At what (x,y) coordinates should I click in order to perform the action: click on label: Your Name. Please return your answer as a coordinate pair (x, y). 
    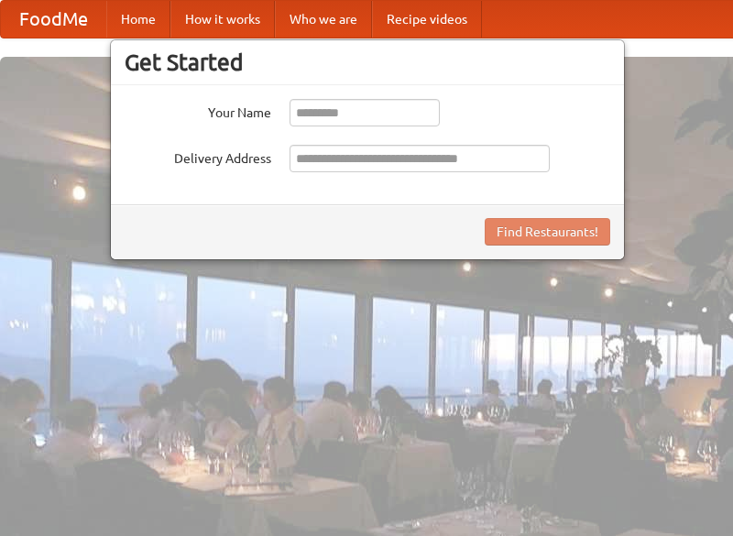
    Looking at the image, I should click on (198, 110).